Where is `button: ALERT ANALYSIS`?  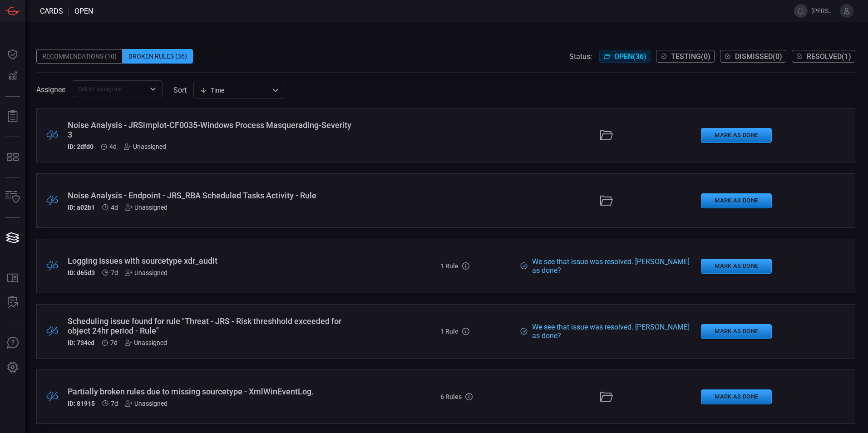 button: ALERT ANALYSIS is located at coordinates (12, 302).